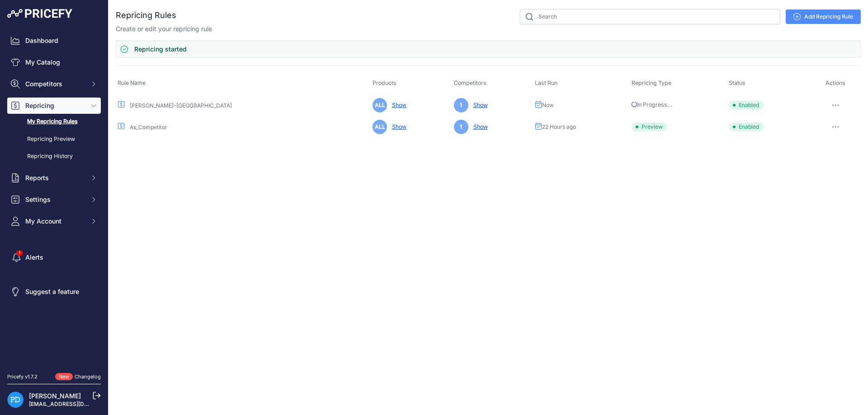 Image resolution: width=868 pixels, height=415 pixels. Describe the element at coordinates (55, 178) in the screenshot. I see `span: Reports` at that location.